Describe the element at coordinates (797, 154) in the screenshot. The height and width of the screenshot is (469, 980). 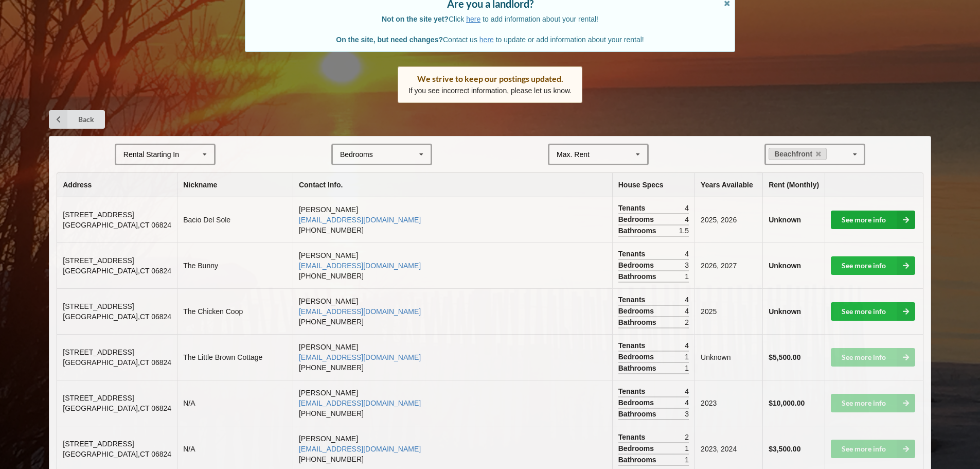
I see `a: Beachfront` at that location.